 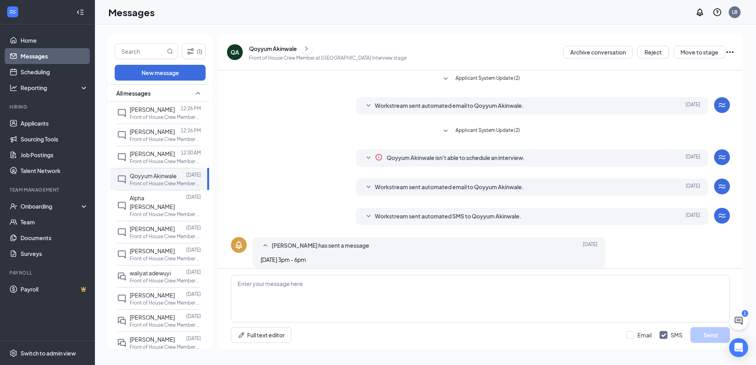 I want to click on button: New message, so click(x=160, y=73).